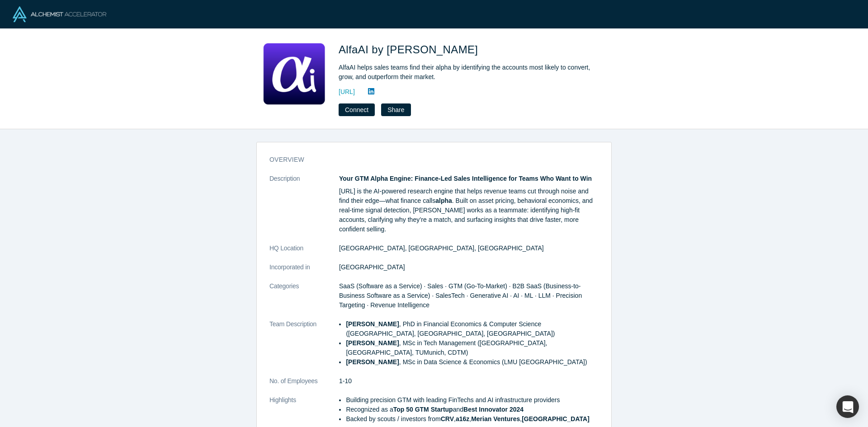 This screenshot has width=868, height=427. I want to click on dt: Description, so click(304, 209).